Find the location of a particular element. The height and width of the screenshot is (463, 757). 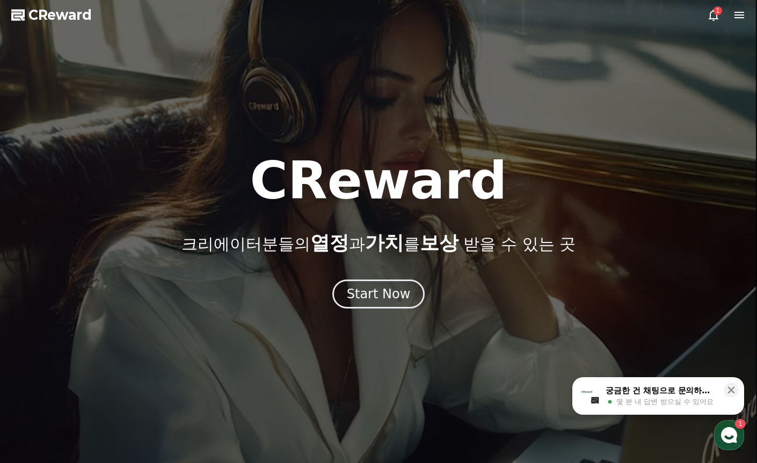

span: 보상 is located at coordinates (439, 243).